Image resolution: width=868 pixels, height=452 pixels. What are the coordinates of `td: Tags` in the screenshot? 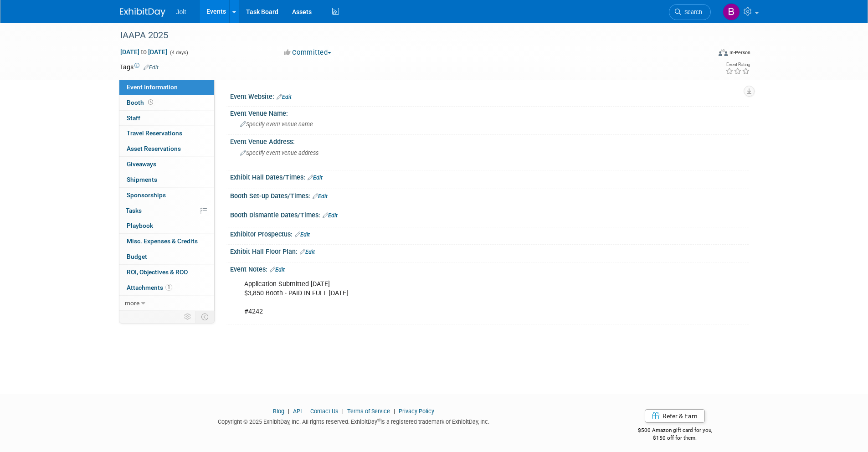 It's located at (139, 67).